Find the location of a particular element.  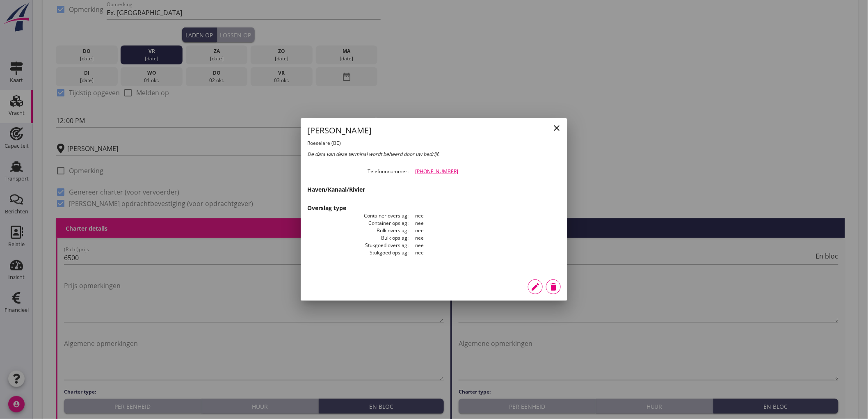

dt: Bulk overslag is located at coordinates (358, 231).